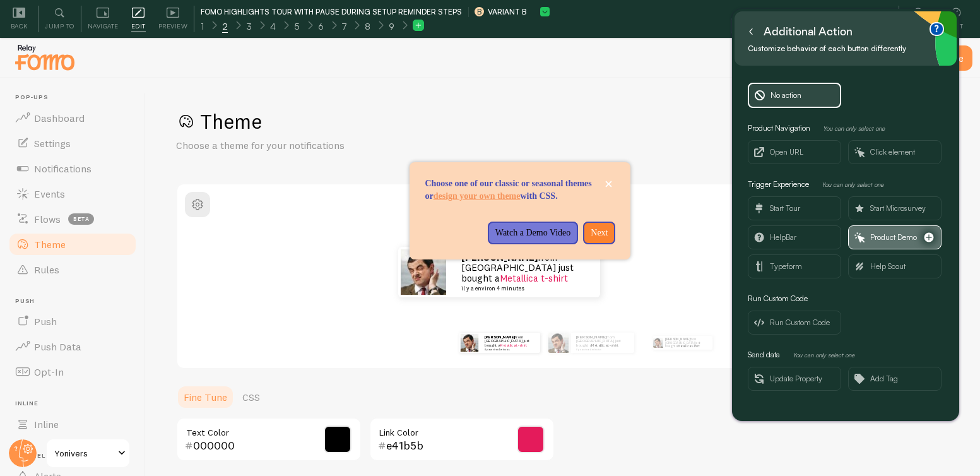  Describe the element at coordinates (72, 244) in the screenshot. I see `a: Theme` at that location.